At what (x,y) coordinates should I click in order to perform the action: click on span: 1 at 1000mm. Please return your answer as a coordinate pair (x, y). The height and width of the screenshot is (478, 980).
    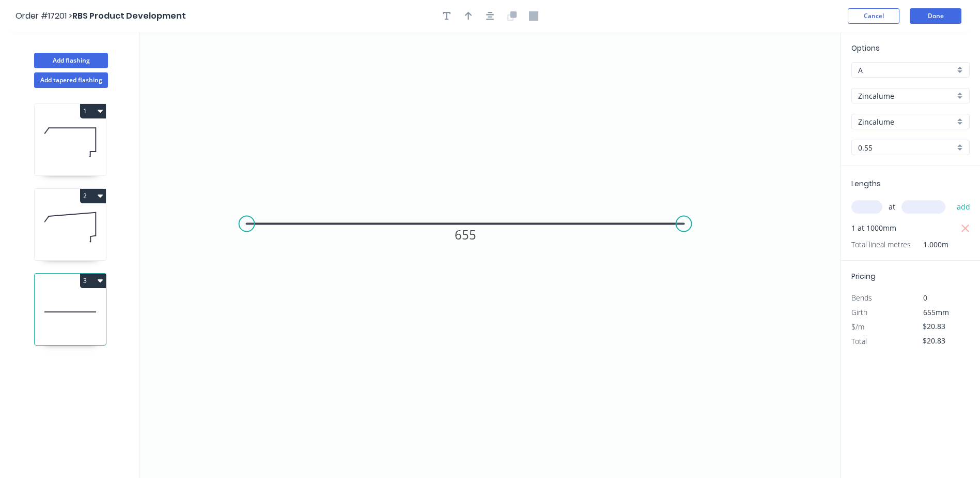
    Looking at the image, I should click on (874, 228).